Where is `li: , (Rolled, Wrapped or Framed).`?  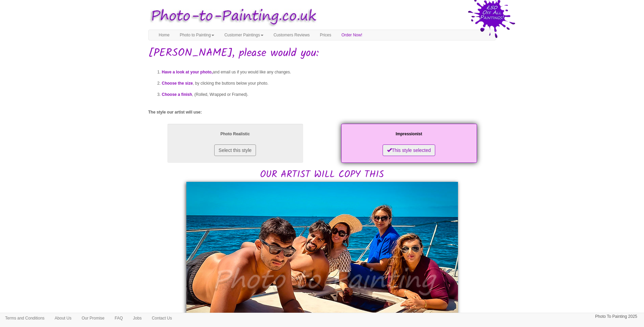 li: , (Rolled, Wrapped or Framed). is located at coordinates (329, 94).